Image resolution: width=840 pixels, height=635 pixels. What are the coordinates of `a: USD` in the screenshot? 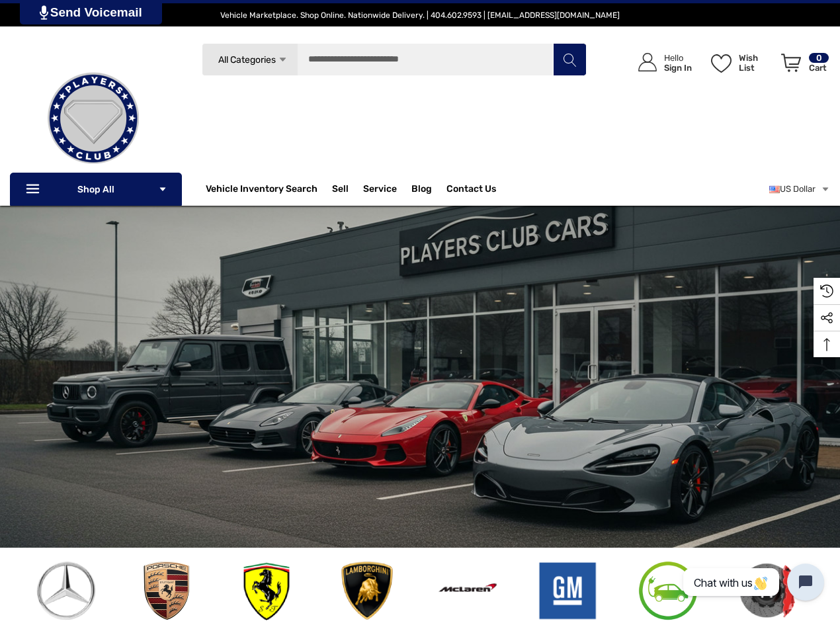 It's located at (799, 190).